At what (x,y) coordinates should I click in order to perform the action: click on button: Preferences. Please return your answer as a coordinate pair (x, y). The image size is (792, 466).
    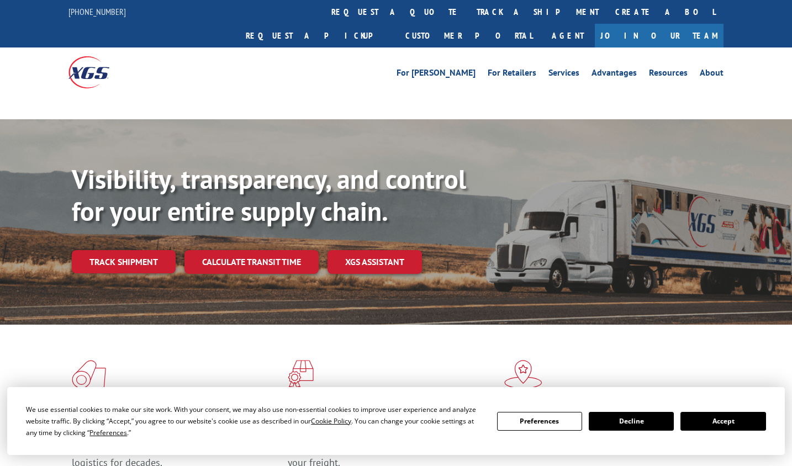
    Looking at the image, I should click on (540, 422).